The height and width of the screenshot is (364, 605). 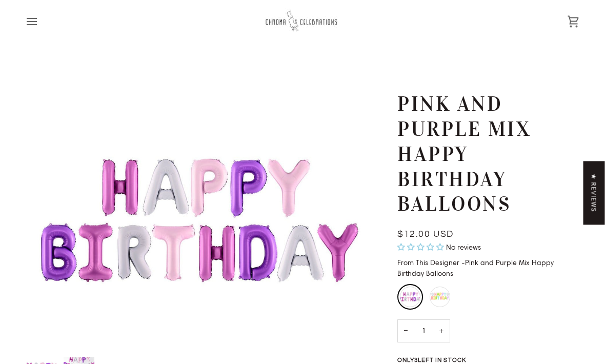 What do you see at coordinates (439, 297) in the screenshot?
I see `li: Rainbow Happy Birthday Balloons` at bounding box center [439, 297].